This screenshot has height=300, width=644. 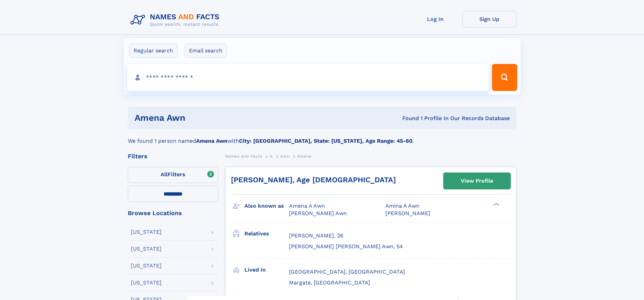 What do you see at coordinates (271, 156) in the screenshot?
I see `a: A` at bounding box center [271, 156].